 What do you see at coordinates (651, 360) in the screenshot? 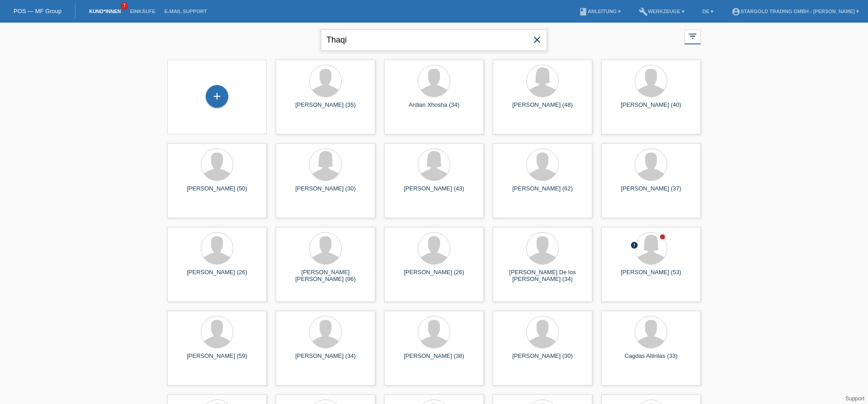
I see `div: Cagdas Altintas (33)` at bounding box center [651, 360].